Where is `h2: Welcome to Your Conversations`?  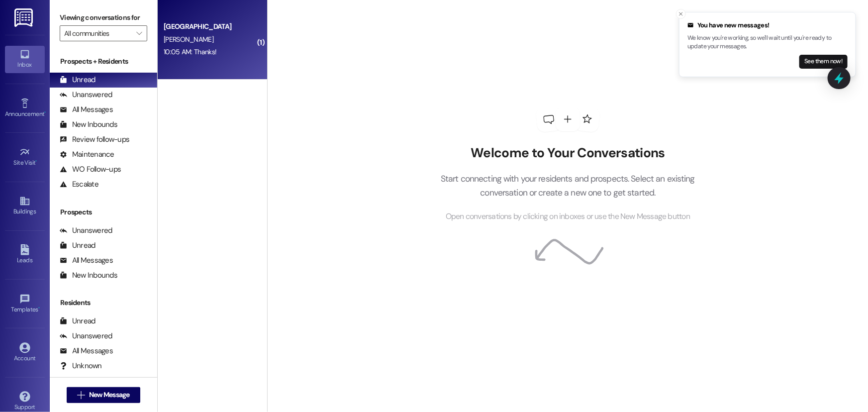 h2: Welcome to Your Conversations is located at coordinates (568, 153).